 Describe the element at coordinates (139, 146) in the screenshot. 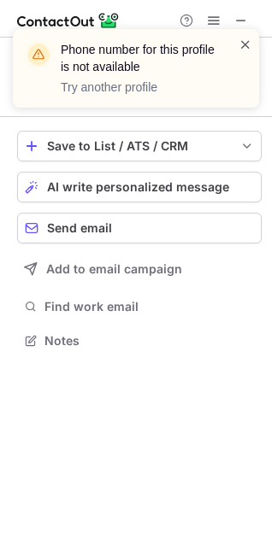

I see `div: Save to List / ATS / CRM` at that location.